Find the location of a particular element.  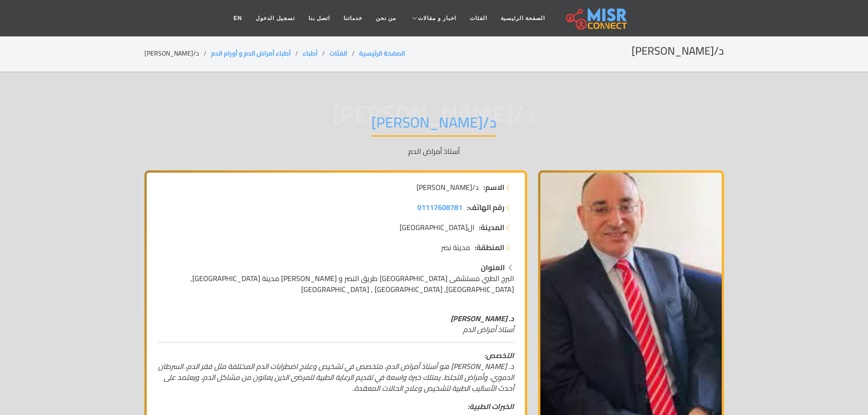

span: اخبار و مقالات is located at coordinates (437, 18).